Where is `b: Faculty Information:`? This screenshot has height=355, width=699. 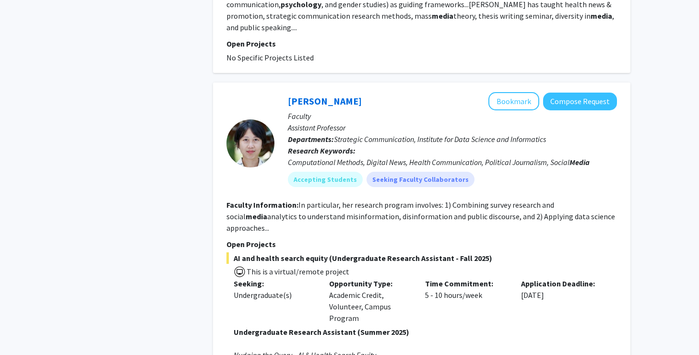 b: Faculty Information: is located at coordinates (263, 205).